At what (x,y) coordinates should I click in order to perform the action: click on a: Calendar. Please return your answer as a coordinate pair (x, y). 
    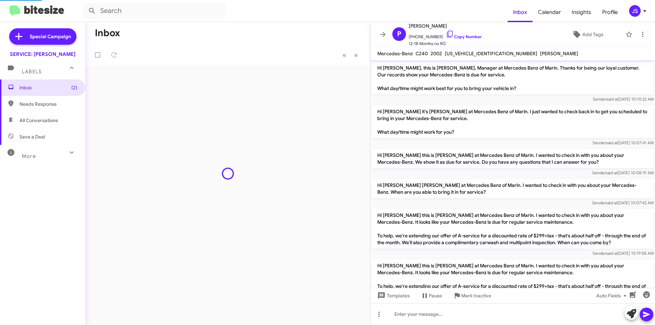
    Looking at the image, I should click on (550, 12).